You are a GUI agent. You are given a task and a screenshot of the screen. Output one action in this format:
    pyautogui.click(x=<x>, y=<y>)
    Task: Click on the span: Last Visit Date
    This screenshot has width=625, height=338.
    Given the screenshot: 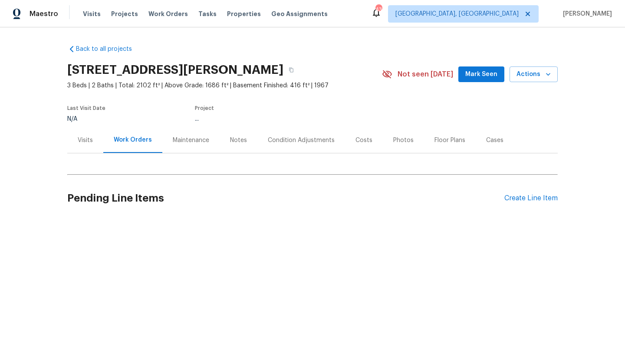 What is the action you would take?
    pyautogui.click(x=86, y=108)
    